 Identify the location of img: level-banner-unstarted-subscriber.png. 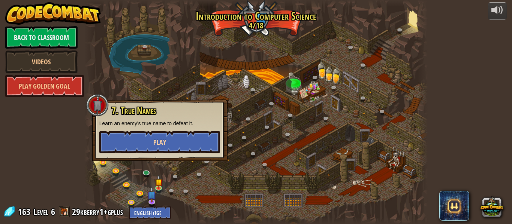
(152, 195).